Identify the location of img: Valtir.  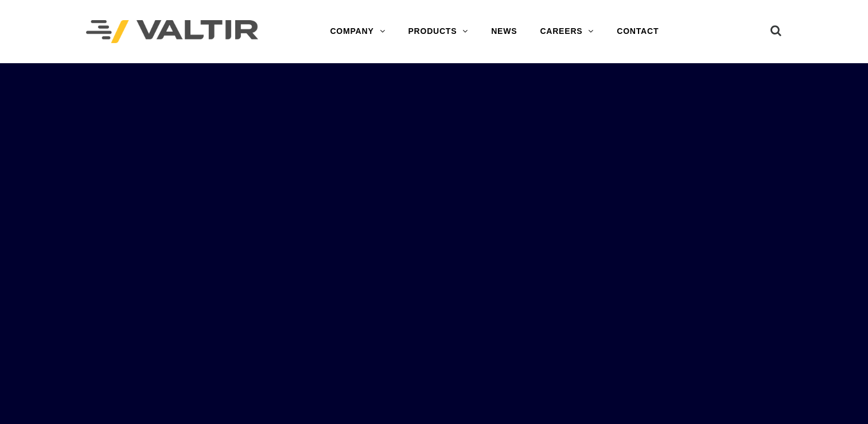
(173, 31).